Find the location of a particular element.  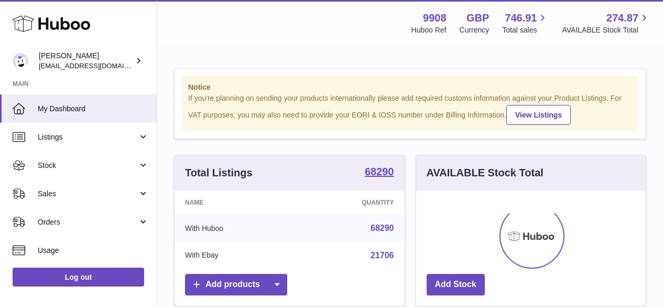

span: 746.91 is located at coordinates (521, 18).